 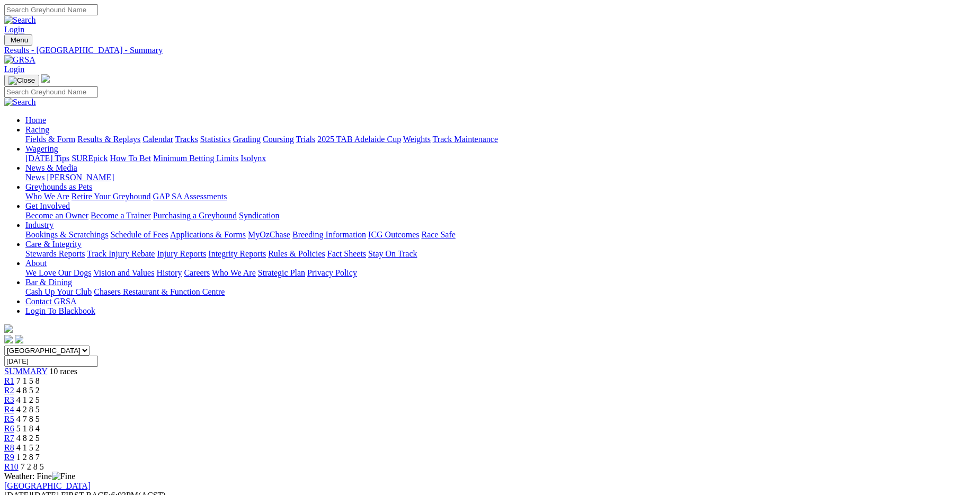 I want to click on a: R5, so click(x=9, y=419).